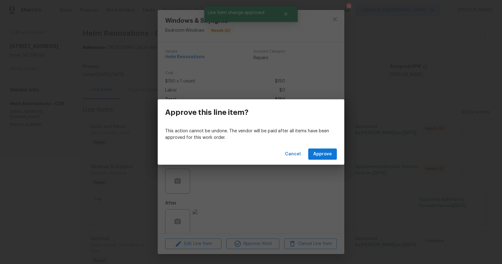 This screenshot has height=264, width=502. Describe the element at coordinates (322, 154) in the screenshot. I see `span: Approve` at that location.